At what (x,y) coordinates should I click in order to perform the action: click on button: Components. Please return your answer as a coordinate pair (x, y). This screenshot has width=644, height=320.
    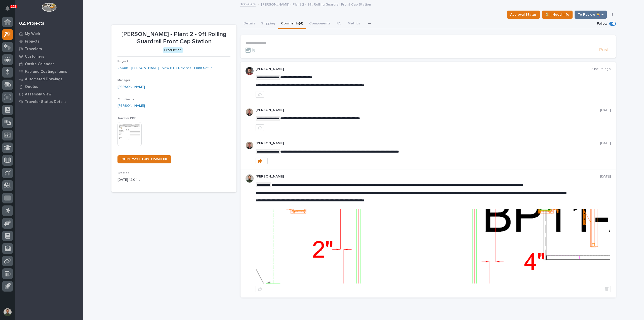
    Looking at the image, I should click on (320, 24).